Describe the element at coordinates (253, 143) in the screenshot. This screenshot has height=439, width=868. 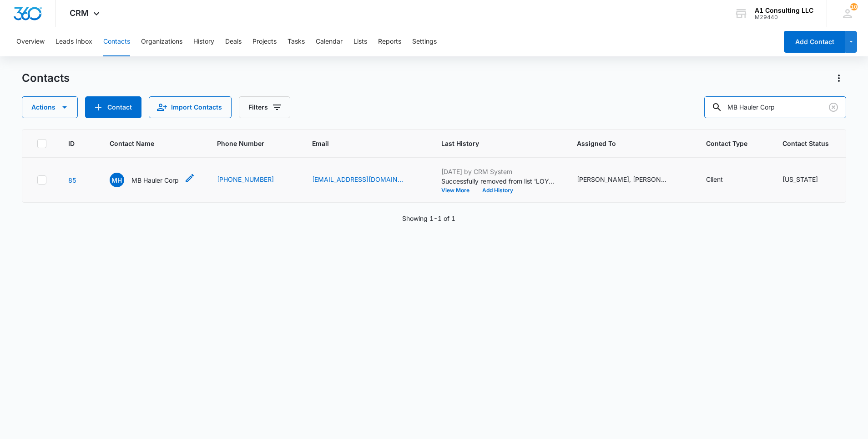
I see `span: Phone Number` at that location.